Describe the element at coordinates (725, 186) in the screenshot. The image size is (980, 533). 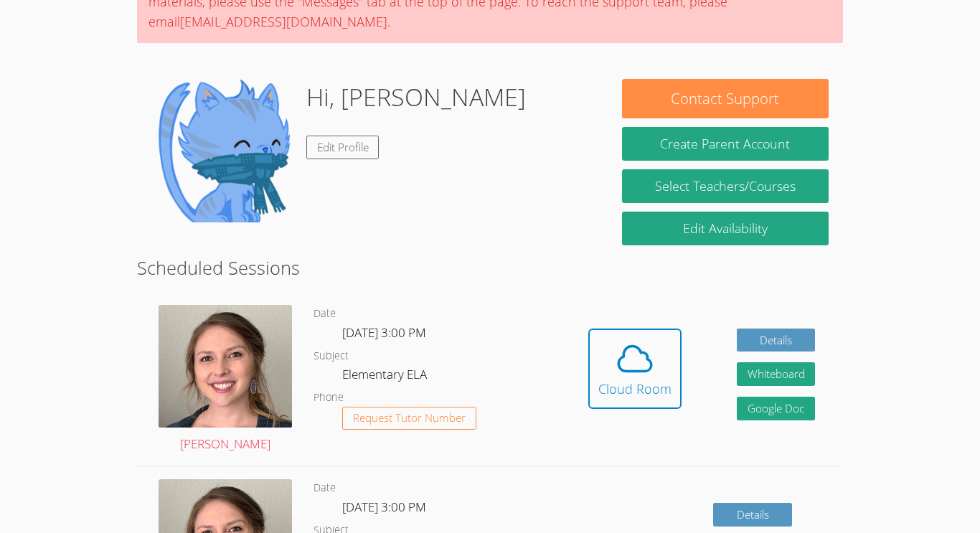
I see `a: Select Teachers/Courses` at that location.